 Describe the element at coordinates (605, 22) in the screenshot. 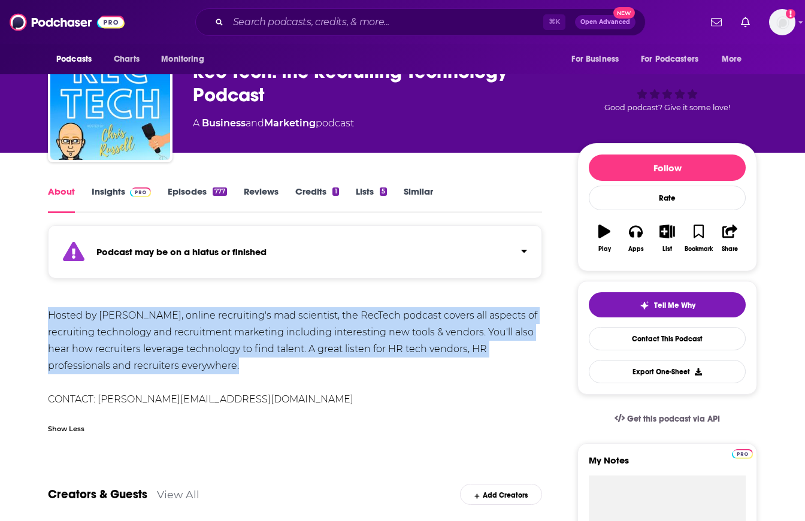

I see `button: Open AdvancedNew` at that location.